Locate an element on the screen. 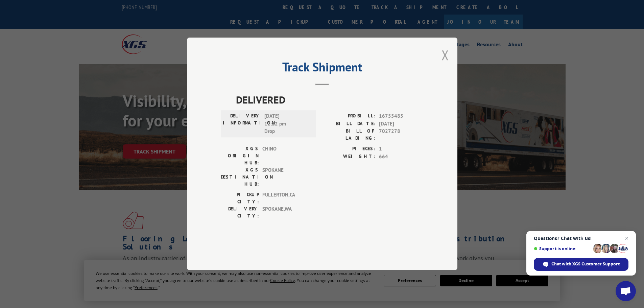 This screenshot has width=644, height=308. label: BILL OF LADING: is located at coordinates (349, 135).